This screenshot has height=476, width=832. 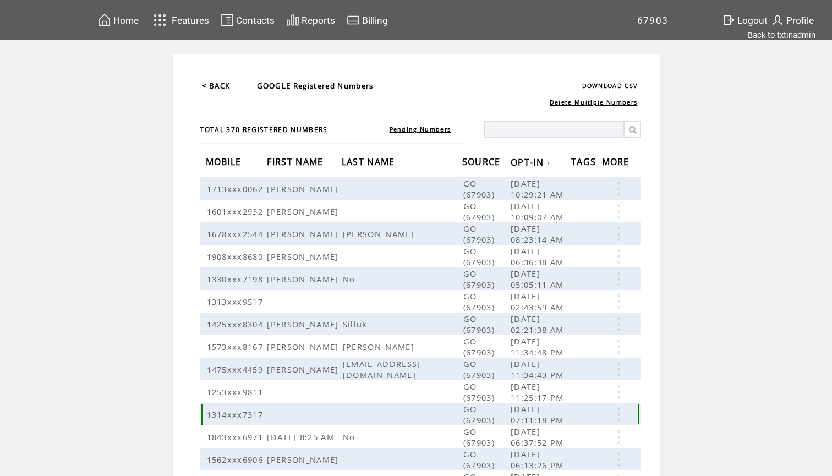 What do you see at coordinates (293, 20) in the screenshot?
I see `img: chart.svg` at bounding box center [293, 20].